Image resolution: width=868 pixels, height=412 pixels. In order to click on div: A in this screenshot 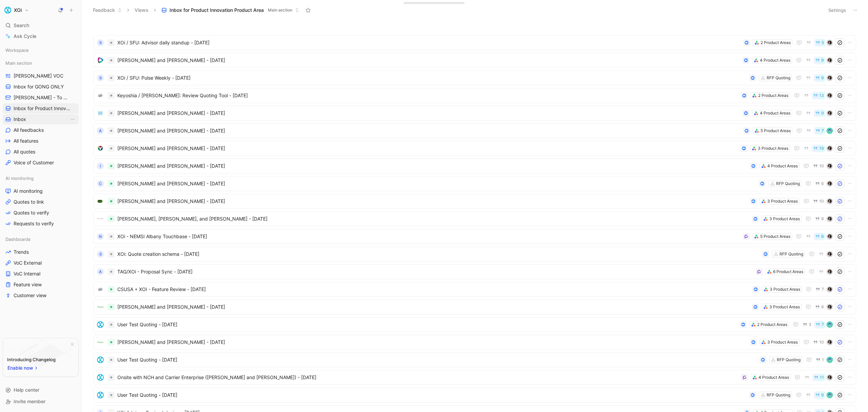, I will do `click(101, 272)`.